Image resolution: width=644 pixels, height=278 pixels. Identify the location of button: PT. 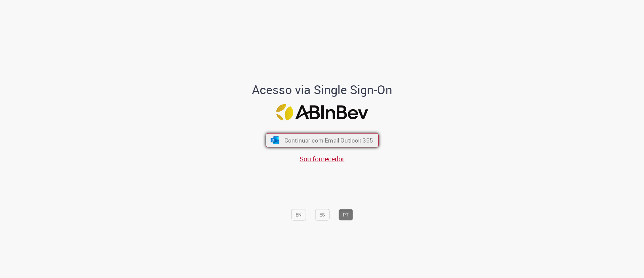
(345, 215).